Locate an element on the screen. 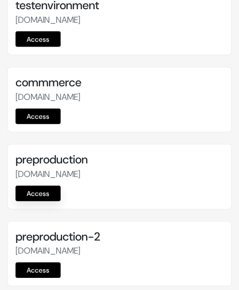  h5: commmerce is located at coordinates (119, 83).